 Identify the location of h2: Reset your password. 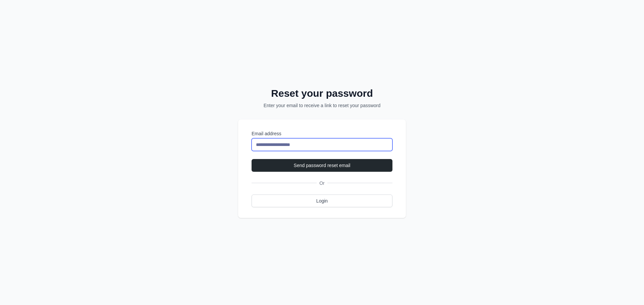
(322, 94).